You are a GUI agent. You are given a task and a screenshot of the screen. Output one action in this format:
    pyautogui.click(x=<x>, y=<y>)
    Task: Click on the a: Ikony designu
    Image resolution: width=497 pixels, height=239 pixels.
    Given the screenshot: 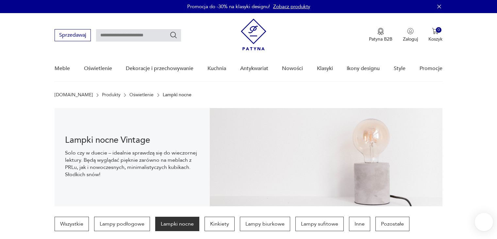 What is the action you would take?
    pyautogui.click(x=363, y=68)
    